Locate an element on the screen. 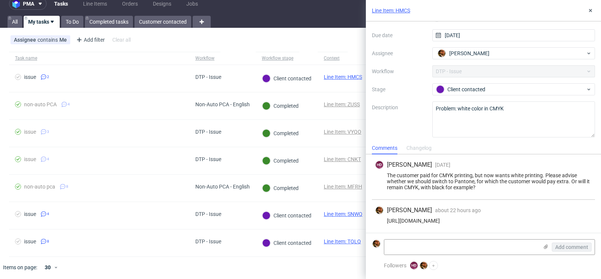 This screenshot has width=601, height=279. a: My tasks is located at coordinates (42, 22).